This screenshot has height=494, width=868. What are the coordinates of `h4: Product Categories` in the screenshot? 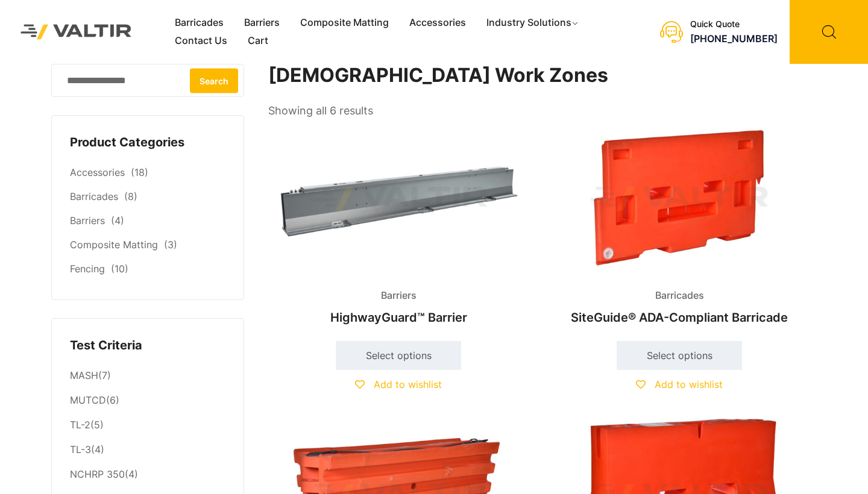 It's located at (148, 143).